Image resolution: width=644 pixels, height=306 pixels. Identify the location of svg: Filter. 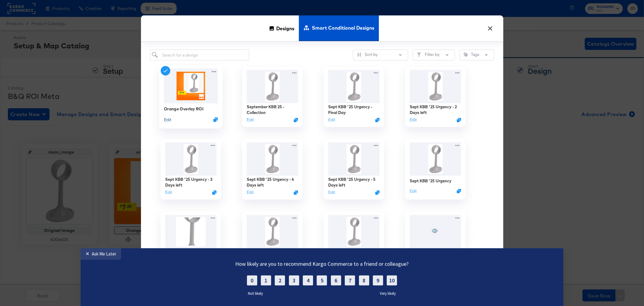
(419, 55).